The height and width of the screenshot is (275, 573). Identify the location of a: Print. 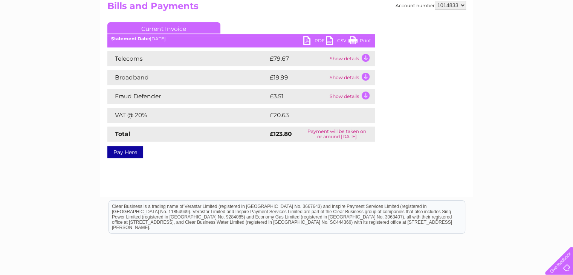
(360, 41).